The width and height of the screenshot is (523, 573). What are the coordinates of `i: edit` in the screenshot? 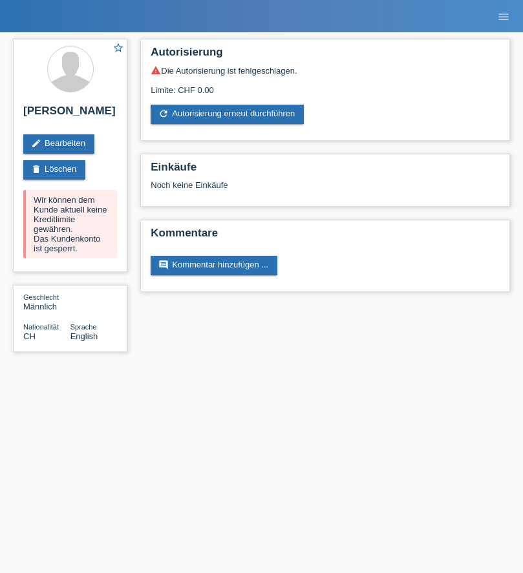 It's located at (36, 143).